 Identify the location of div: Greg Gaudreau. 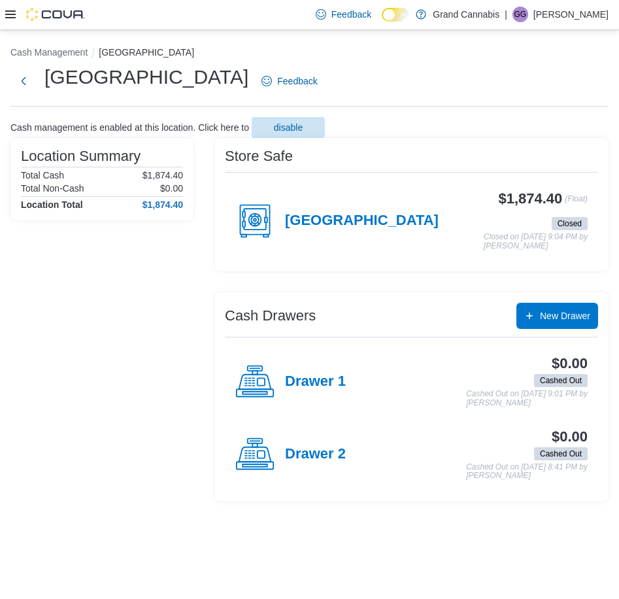
(520, 14).